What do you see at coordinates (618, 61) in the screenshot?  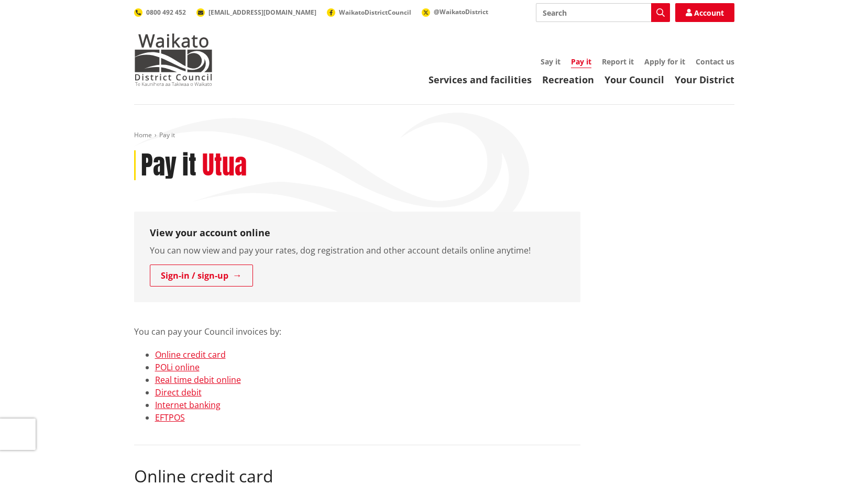 I see `a: Report it` at bounding box center [618, 61].